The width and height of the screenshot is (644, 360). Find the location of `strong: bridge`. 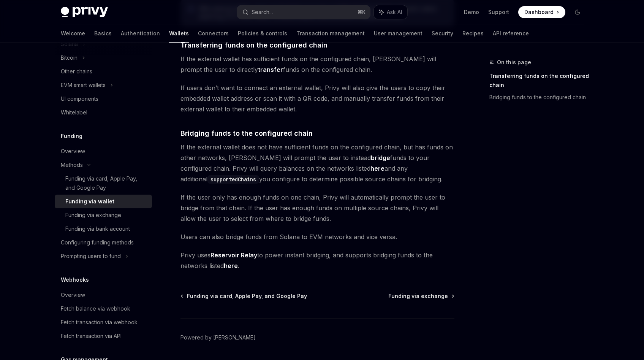

strong: bridge is located at coordinates (380, 158).